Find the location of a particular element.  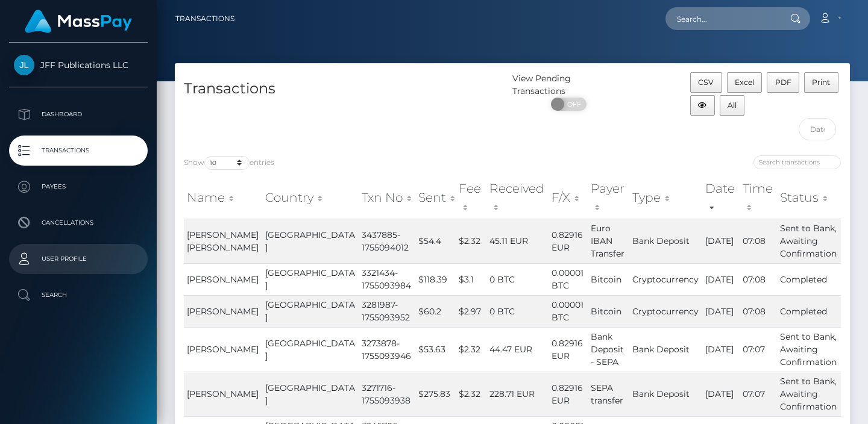

button: PDF is located at coordinates (783, 82).